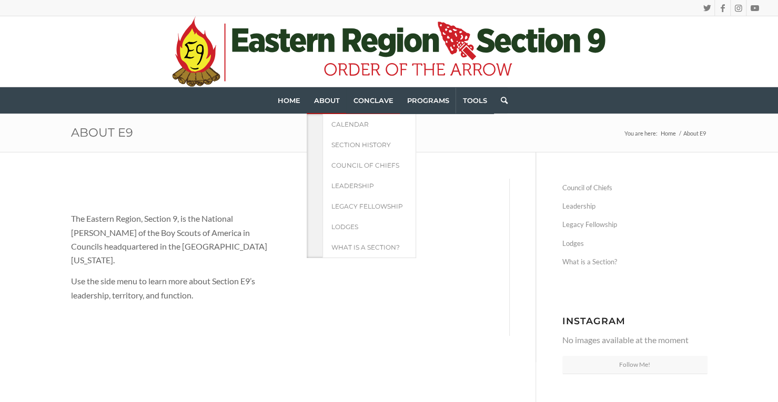 This screenshot has width=778, height=402. What do you see at coordinates (174, 288) in the screenshot?
I see `p: Use the side menu to learn more about Section E9’s leadership, territory, and function.` at bounding box center [174, 288].